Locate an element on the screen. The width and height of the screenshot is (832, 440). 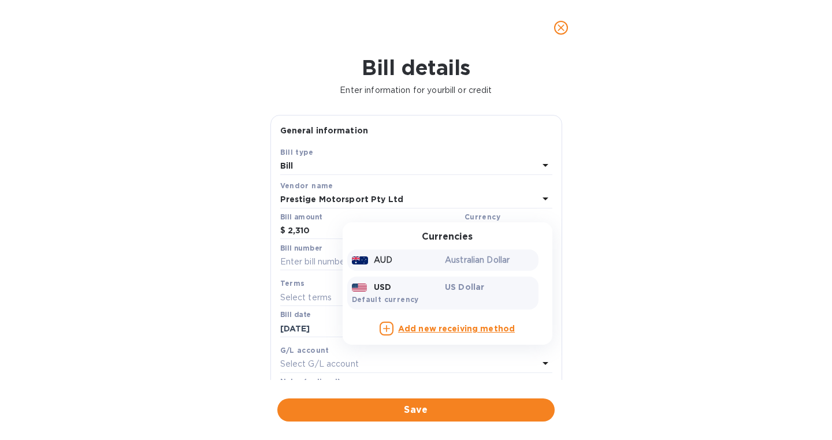
b: Prestige Motorsport Pty Ltd is located at coordinates (342, 199).